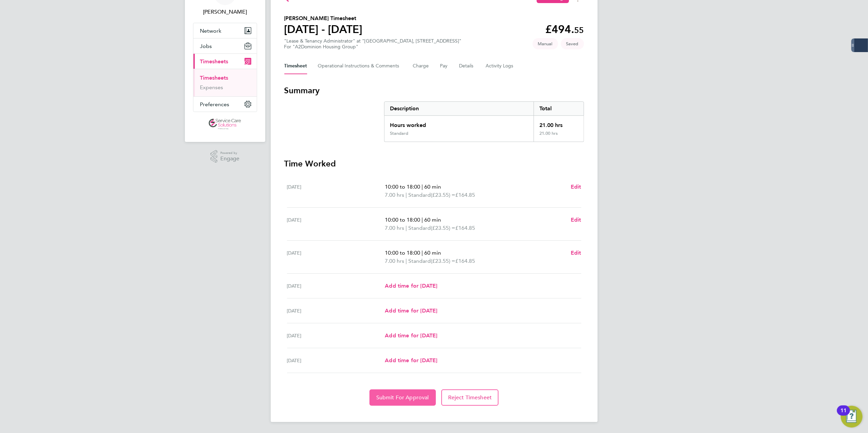 This screenshot has width=868, height=433. Describe the element at coordinates (421, 66) in the screenshot. I see `button: Charge` at that location.